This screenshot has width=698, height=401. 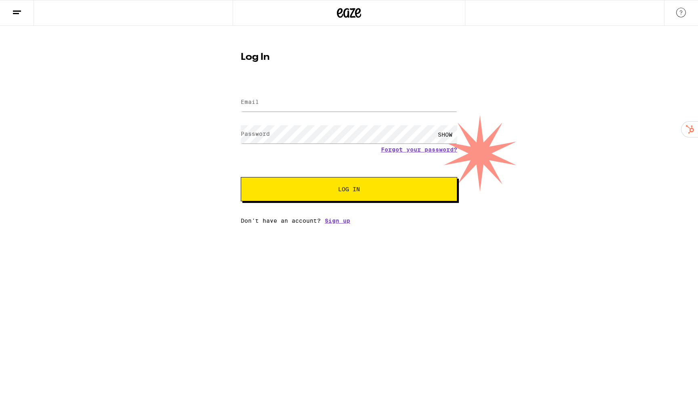 What do you see at coordinates (419, 149) in the screenshot?
I see `a: Forgot your password?` at bounding box center [419, 149].